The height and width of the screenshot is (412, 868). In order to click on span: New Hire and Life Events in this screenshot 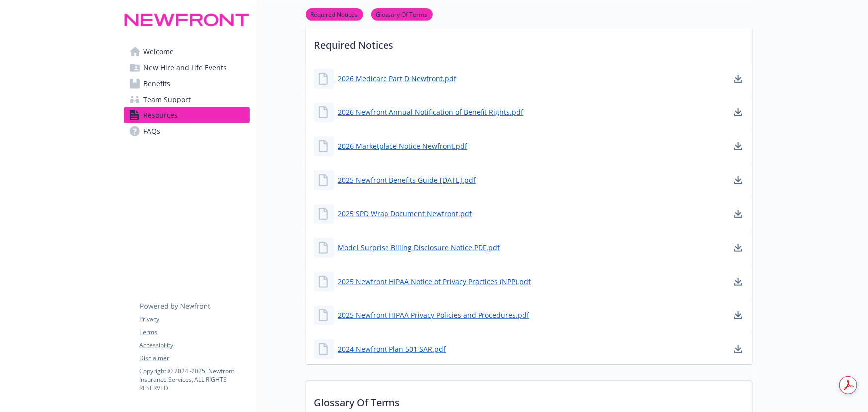, I will do `click(186, 67)`.